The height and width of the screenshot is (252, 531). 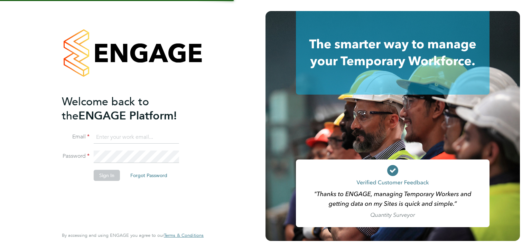 What do you see at coordinates (149, 176) in the screenshot?
I see `button: Forgot Password` at bounding box center [149, 176].